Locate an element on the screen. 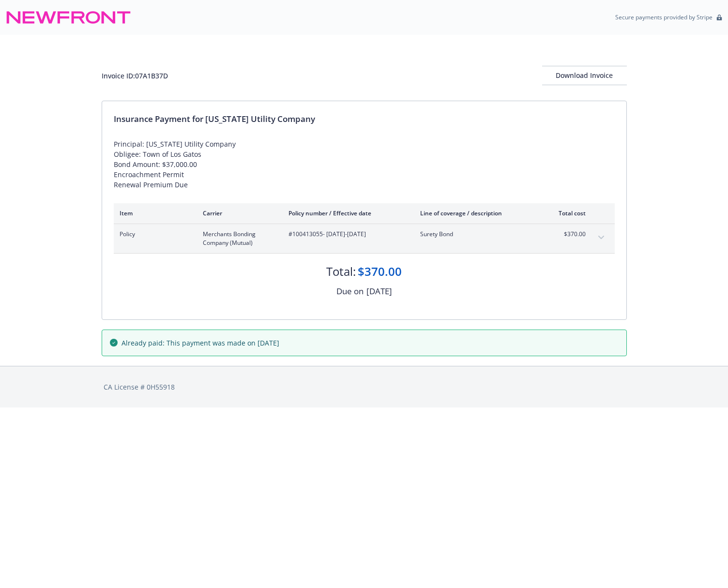 This screenshot has width=728, height=588. button: expand content is located at coordinates (602, 238).